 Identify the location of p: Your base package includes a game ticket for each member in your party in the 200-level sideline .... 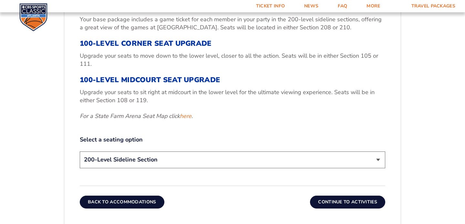
(232, 24).